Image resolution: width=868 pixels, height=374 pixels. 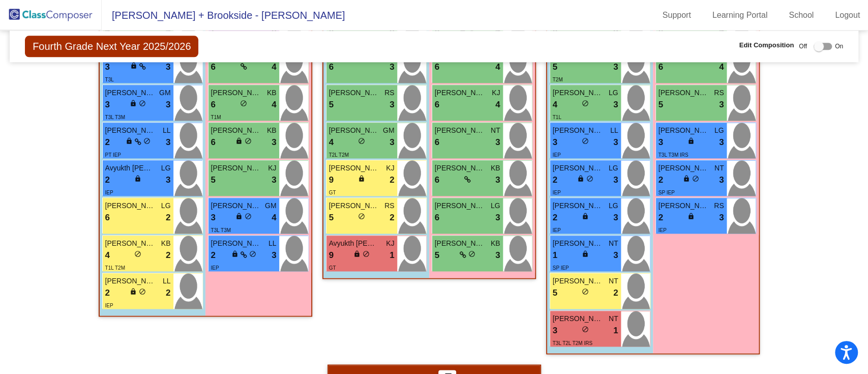 I want to click on span: T1M, so click(x=216, y=117).